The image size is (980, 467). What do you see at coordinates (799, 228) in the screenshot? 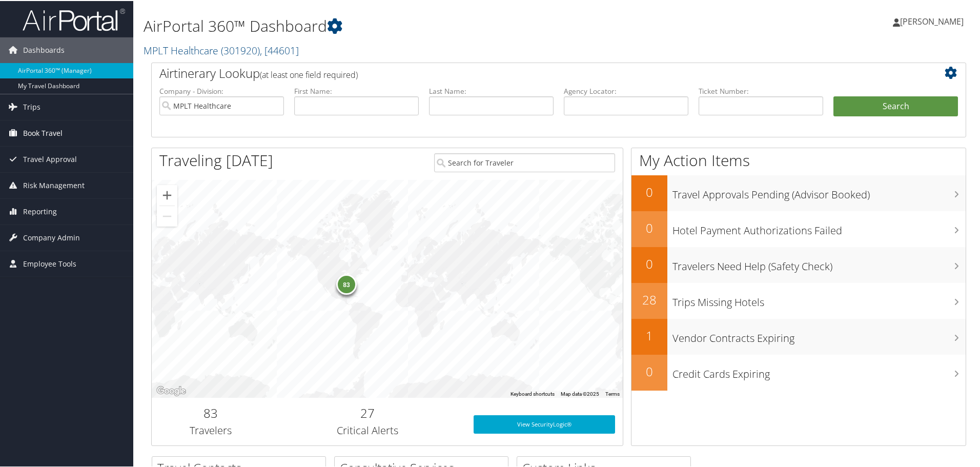
I see `a: 0Hotel Payment Authorizations Failed` at bounding box center [799, 228].